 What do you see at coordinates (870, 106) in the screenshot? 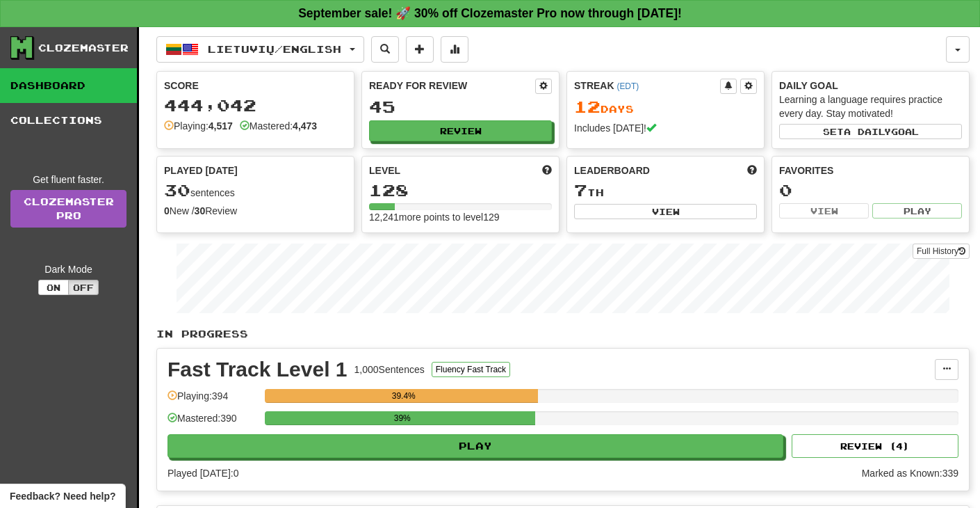
I see `div: Learning a language requires practice every day. Stay motivated!` at bounding box center [870, 106].